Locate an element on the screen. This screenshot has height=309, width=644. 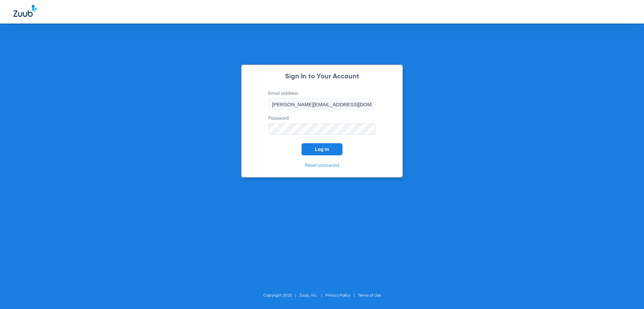
label: Password is located at coordinates (322, 125).